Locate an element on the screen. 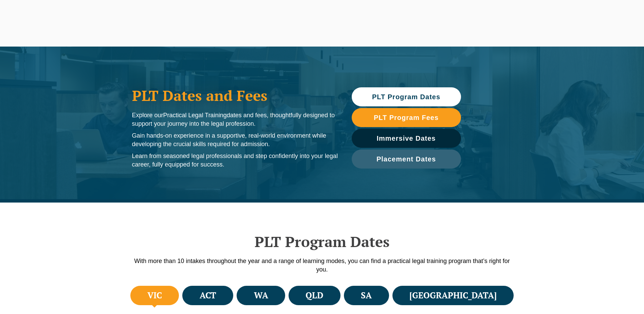 This screenshot has width=644, height=314. p: Explore our dates and fees, thoughtfully designed to support your journey into the legal profession. is located at coordinates (235, 119).